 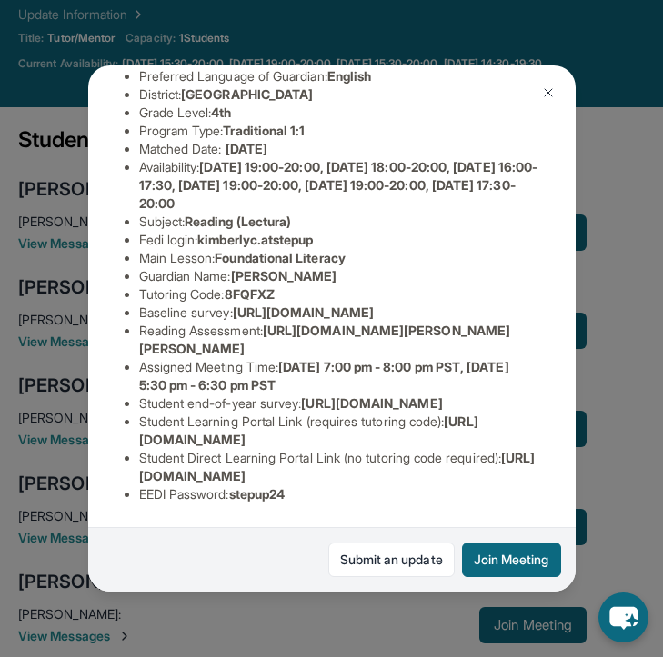 What do you see at coordinates (548, 93) in the screenshot?
I see `img: Close Icon` at bounding box center [548, 93].